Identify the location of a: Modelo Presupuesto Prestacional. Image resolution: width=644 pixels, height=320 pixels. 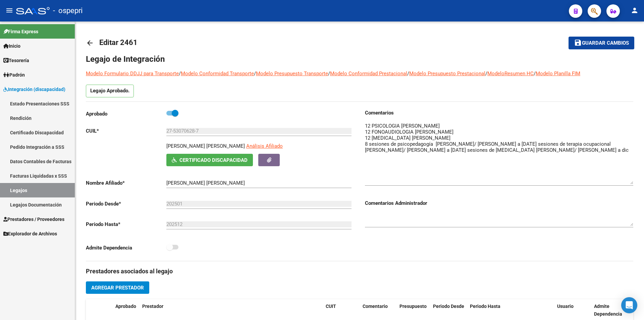
(447, 74).